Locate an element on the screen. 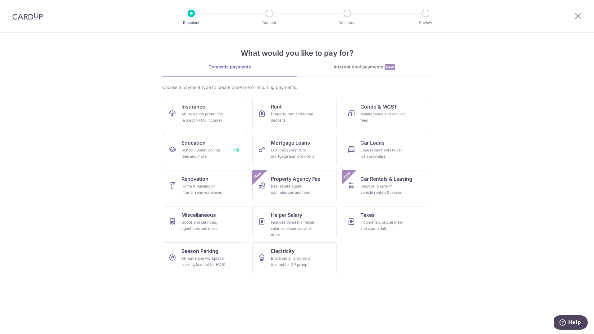  div: All home and workplace parking (except for HDB) is located at coordinates (204, 261).